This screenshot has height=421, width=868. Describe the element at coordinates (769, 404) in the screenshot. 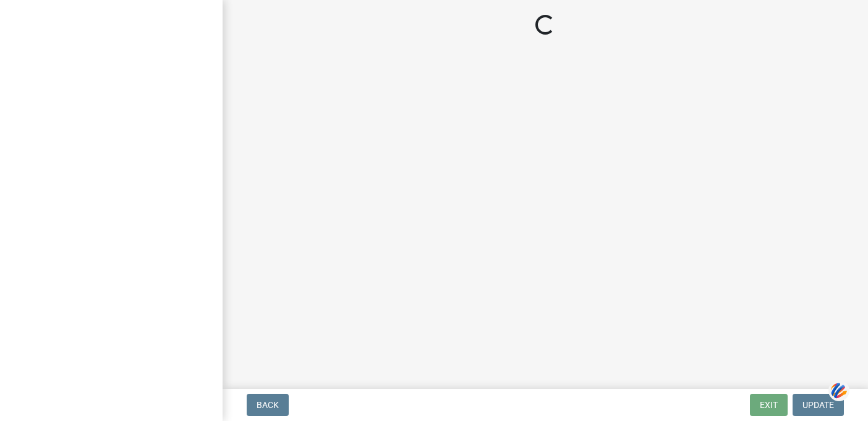

I see `button: Exit` at that location.